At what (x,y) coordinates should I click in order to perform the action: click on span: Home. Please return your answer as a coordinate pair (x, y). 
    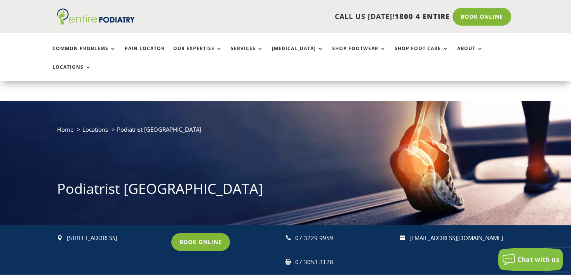
    Looking at the image, I should click on (65, 129).